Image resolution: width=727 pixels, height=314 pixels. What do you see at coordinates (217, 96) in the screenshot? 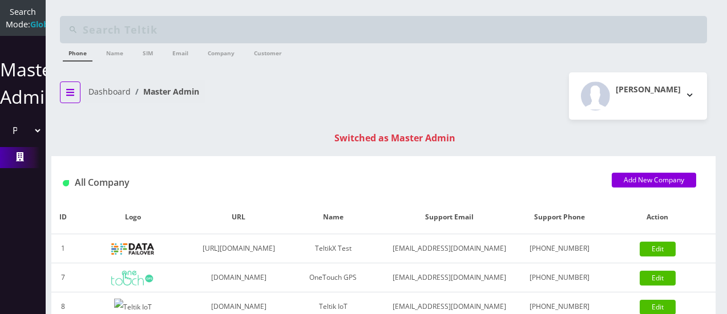
I see `nav: breadcrumb` at bounding box center [217, 96].